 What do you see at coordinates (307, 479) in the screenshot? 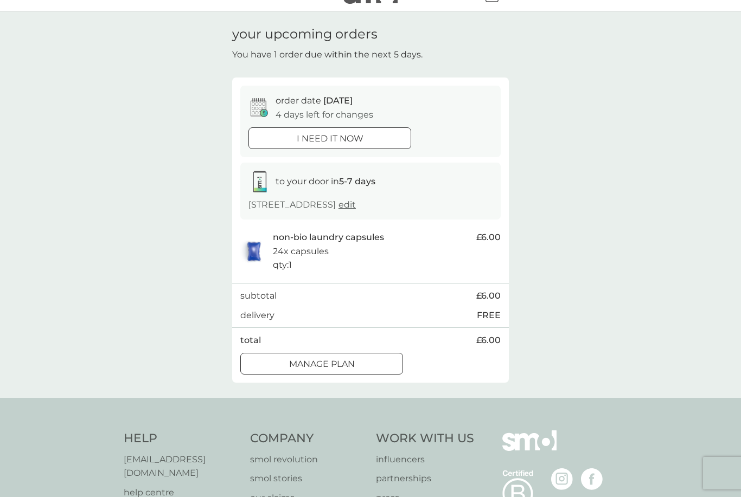
I see `a: smol stories` at bounding box center [307, 479].